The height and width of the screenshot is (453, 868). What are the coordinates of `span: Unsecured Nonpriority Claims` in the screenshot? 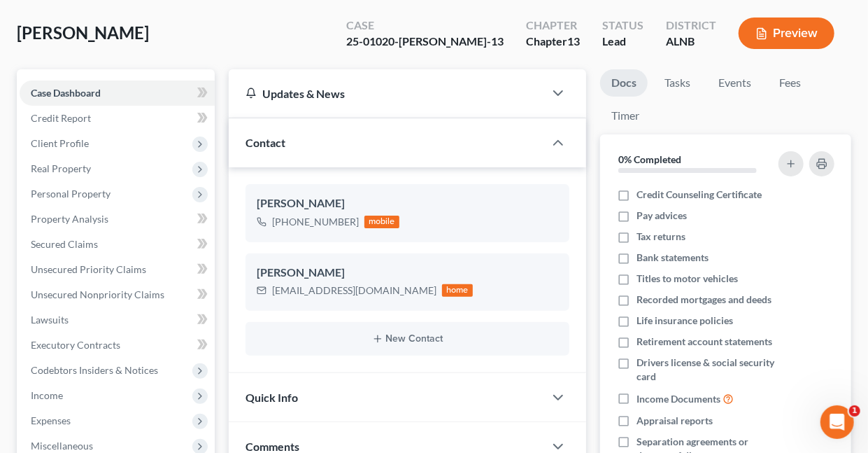 It's located at (97, 294).